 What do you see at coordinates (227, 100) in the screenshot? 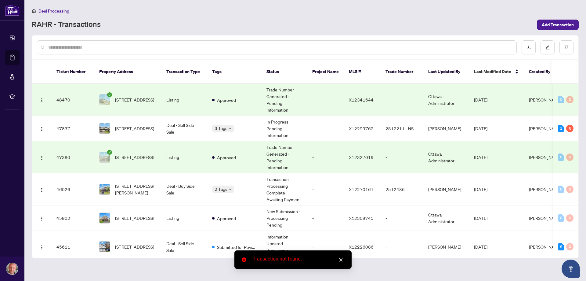
I see `span: Approved` at bounding box center [227, 100].